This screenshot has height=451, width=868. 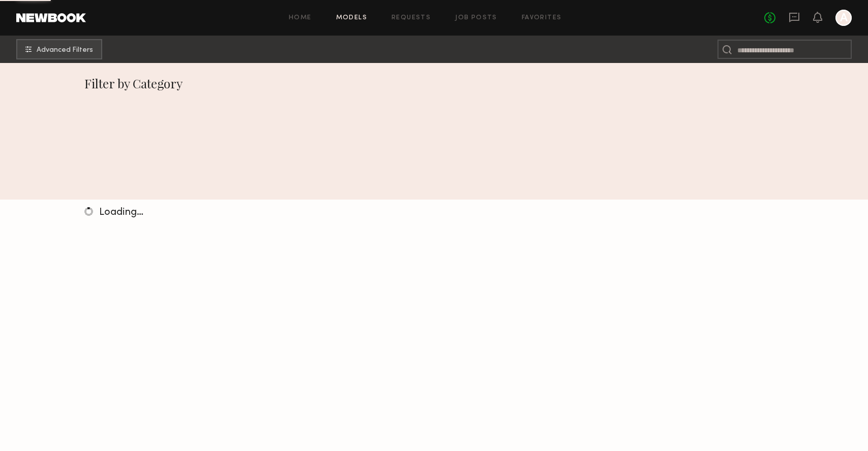 I want to click on a: Favorites, so click(x=541, y=18).